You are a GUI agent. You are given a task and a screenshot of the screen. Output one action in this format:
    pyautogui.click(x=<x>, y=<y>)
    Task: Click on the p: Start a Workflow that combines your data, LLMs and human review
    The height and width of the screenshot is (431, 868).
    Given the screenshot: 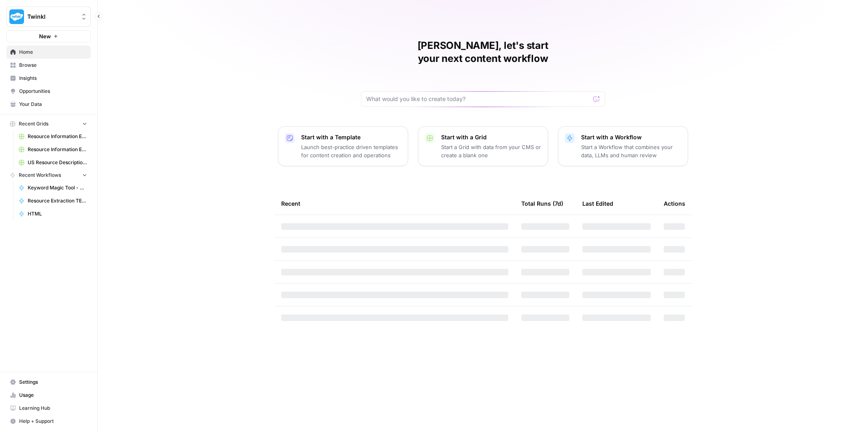 What is the action you would take?
    pyautogui.click(x=632, y=151)
    